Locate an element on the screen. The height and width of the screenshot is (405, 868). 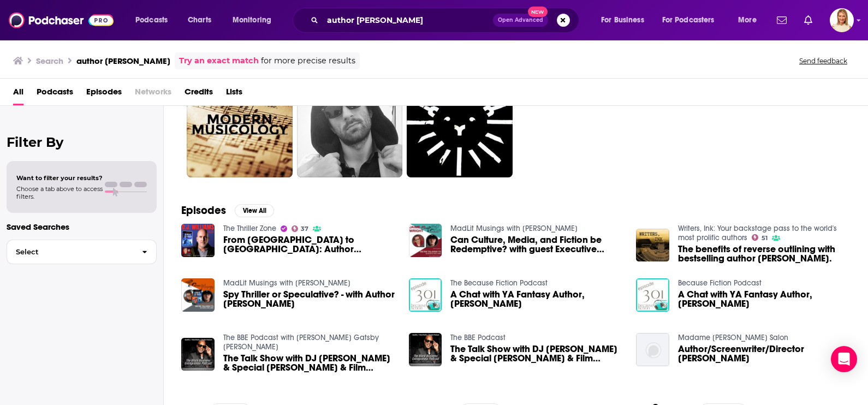
div: Open Intercom Messenger is located at coordinates (844, 359).